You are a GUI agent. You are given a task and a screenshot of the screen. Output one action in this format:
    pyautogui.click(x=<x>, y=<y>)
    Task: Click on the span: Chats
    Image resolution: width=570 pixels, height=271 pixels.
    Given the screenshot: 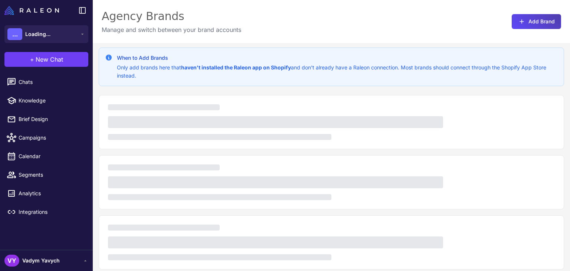 What is the action you would take?
    pyautogui.click(x=51, y=82)
    